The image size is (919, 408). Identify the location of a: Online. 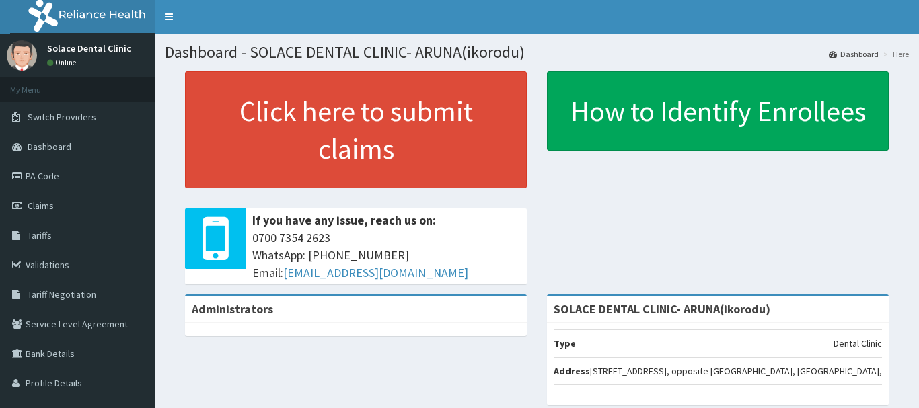
(63, 63).